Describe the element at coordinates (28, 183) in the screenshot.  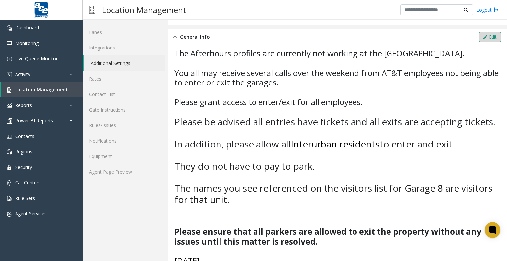
I see `span: Call Centers` at that location.